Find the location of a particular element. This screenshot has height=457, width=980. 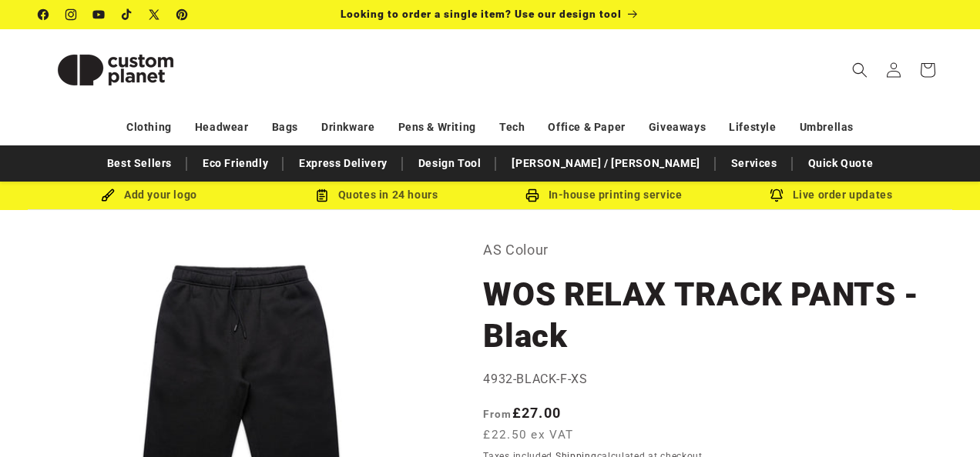

a: Custom Planet is located at coordinates (116, 69).